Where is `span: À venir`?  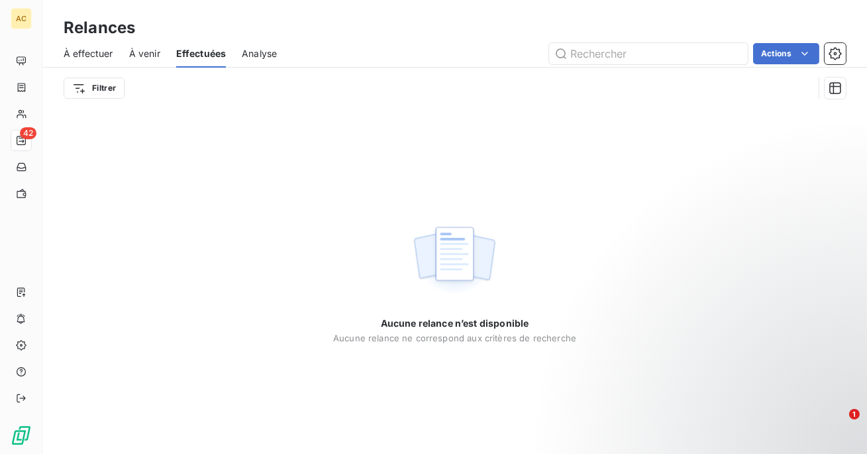
span: À venir is located at coordinates (144, 54).